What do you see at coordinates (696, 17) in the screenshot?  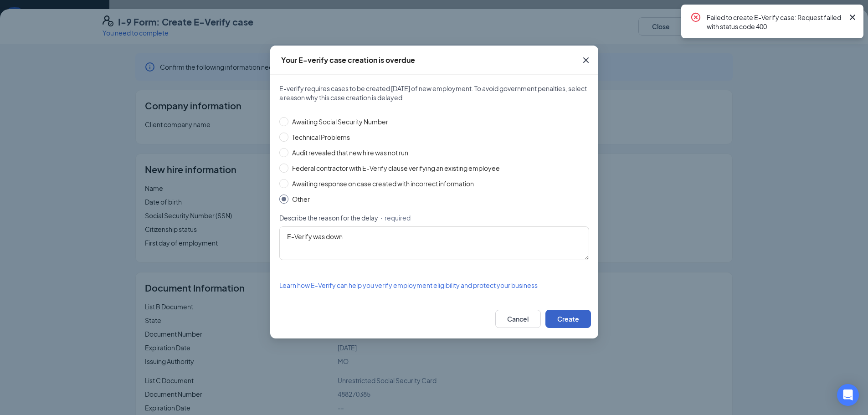 I see `svg: CrossCircle` at bounding box center [696, 17].